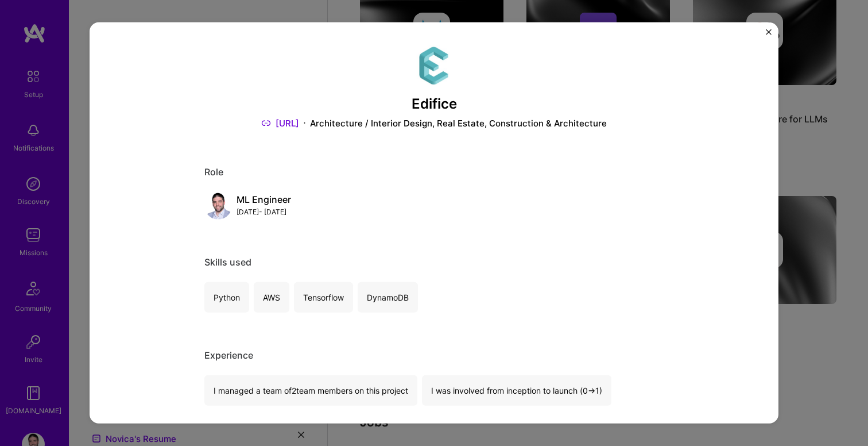  I want to click on div: Skills used, so click(434, 262).